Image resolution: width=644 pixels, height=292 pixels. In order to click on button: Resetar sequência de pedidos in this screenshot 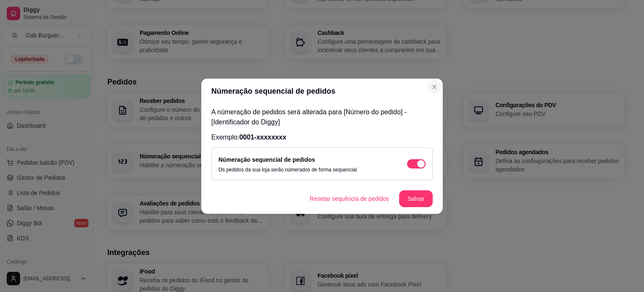, I will do `click(350, 199)`.